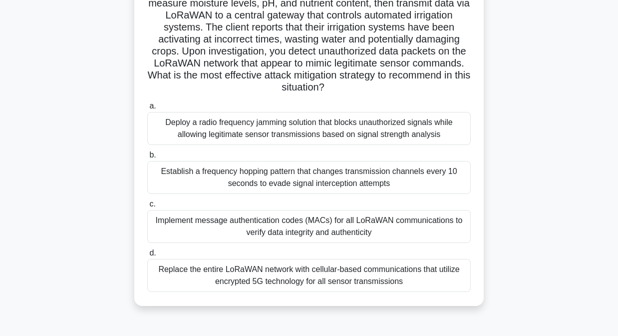  I want to click on div: Deploy a radio frequency jamming solution that blocks unauthorized signals while allowing legitim..., so click(309, 128).